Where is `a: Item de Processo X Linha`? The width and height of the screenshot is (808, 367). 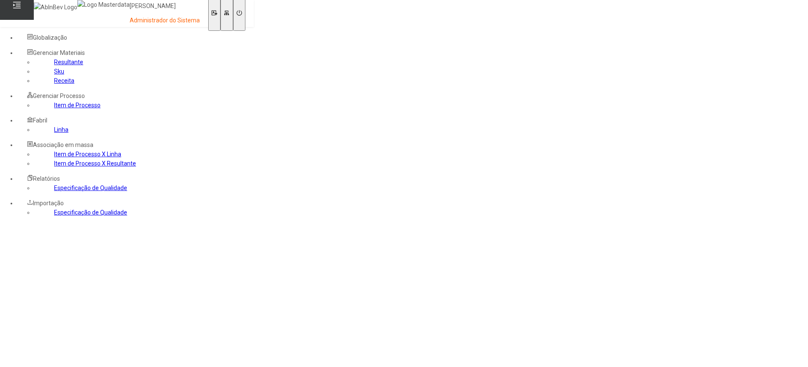 a: Item de Processo X Linha is located at coordinates (87, 154).